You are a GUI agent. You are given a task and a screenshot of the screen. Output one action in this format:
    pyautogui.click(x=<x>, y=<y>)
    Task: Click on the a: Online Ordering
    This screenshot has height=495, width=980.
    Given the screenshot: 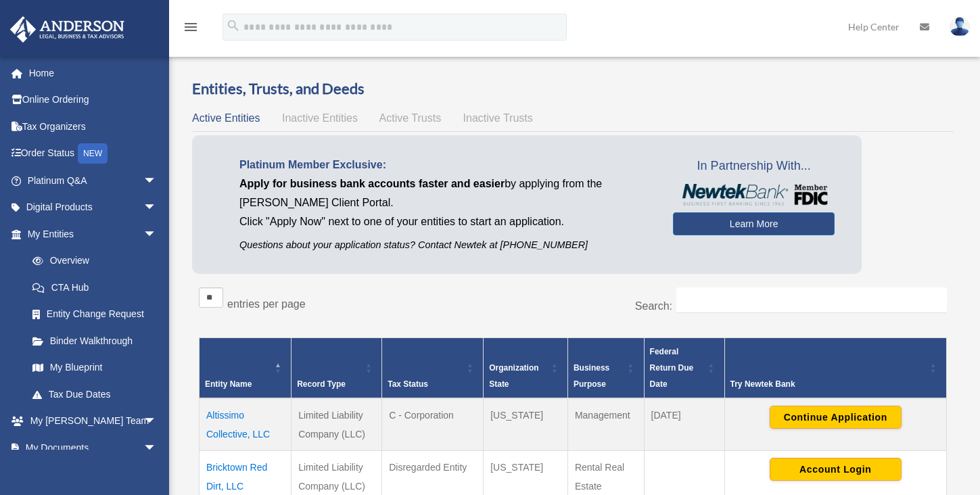 What is the action you would take?
    pyautogui.click(x=93, y=100)
    